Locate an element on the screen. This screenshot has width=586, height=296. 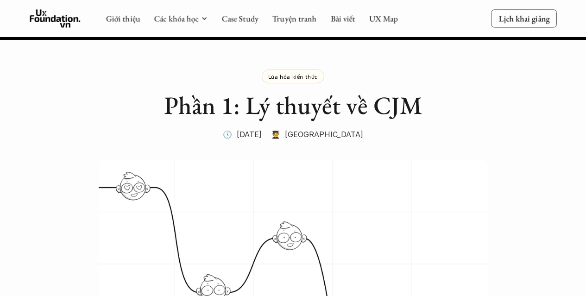
a: Bài viết is located at coordinates (342, 18).